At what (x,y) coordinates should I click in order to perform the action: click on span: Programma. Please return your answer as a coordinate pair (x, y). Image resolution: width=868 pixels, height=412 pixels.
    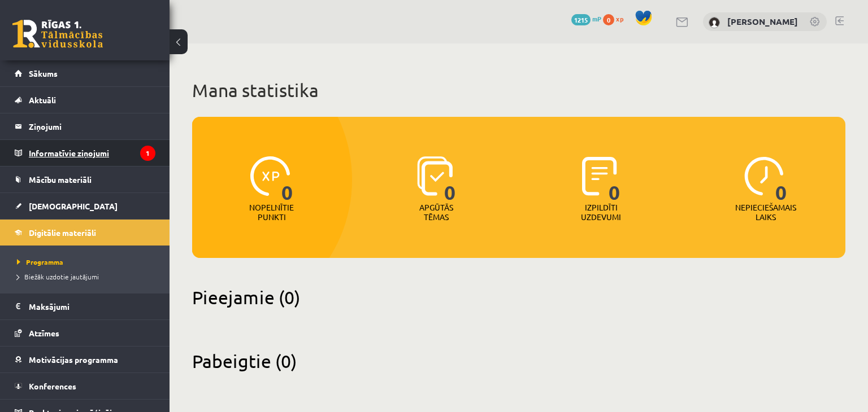
    Looking at the image, I should click on (40, 262).